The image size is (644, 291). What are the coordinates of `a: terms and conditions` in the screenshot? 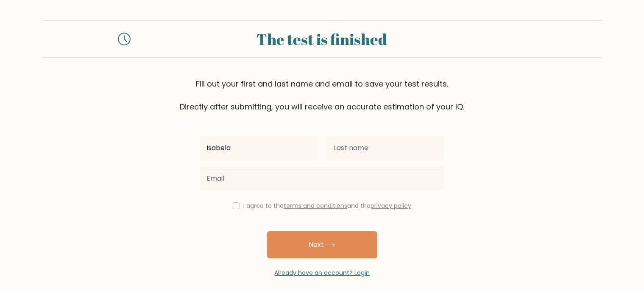 It's located at (315, 206).